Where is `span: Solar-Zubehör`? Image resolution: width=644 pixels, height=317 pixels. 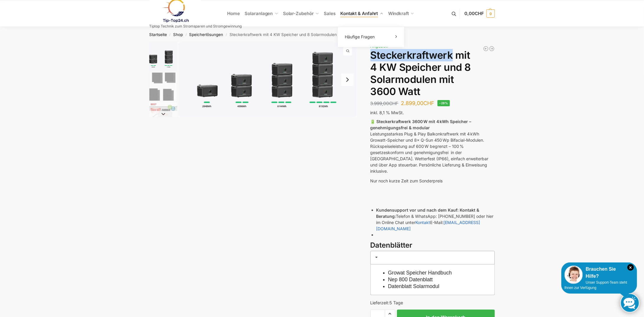 span: Solar-Zubehör is located at coordinates (298, 13).